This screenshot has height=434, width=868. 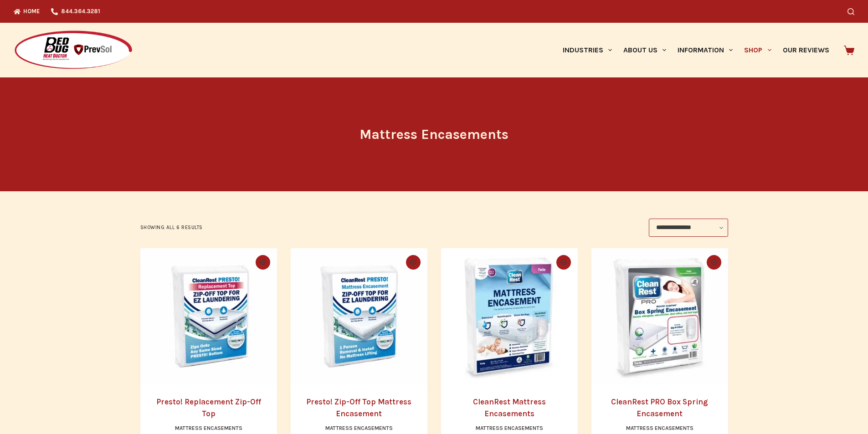 What do you see at coordinates (689, 228) in the screenshot?
I see `select: Shop order` at bounding box center [689, 228].